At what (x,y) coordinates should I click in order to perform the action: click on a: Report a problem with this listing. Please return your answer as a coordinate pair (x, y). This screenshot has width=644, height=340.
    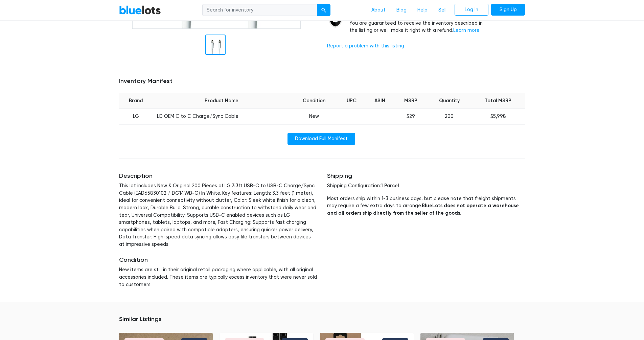
    Looking at the image, I should click on (366, 46).